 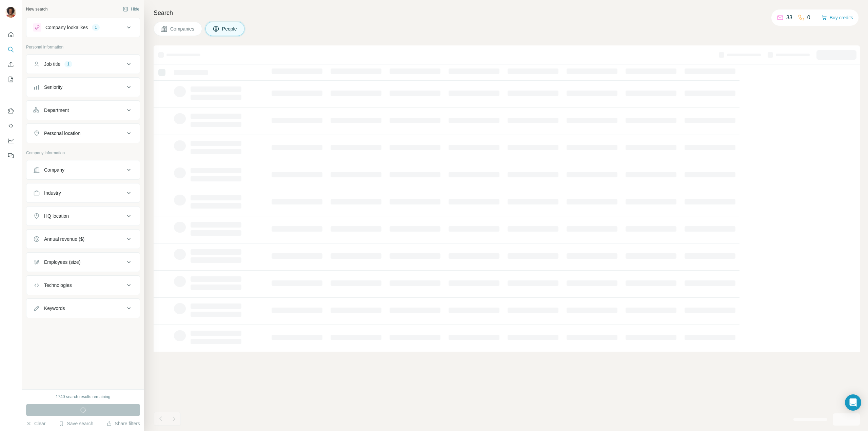 What do you see at coordinates (83, 47) in the screenshot?
I see `p: Personal information` at bounding box center [83, 47].